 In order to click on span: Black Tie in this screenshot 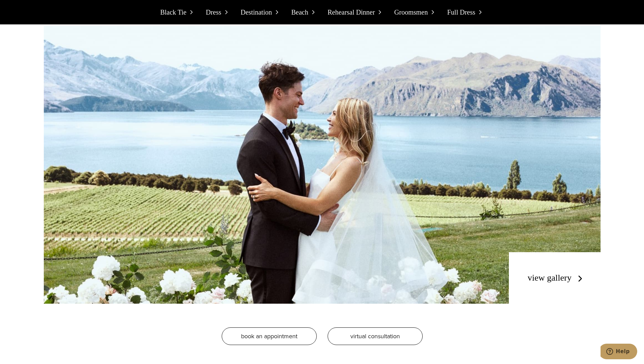, I will do `click(173, 12)`.